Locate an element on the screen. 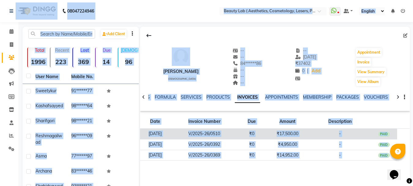  span: sweetykur is located at coordinates (46, 91).